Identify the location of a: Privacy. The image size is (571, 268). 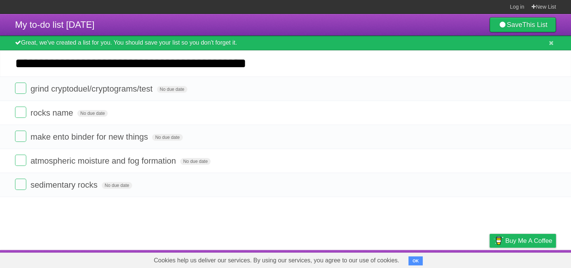
(490, 259).